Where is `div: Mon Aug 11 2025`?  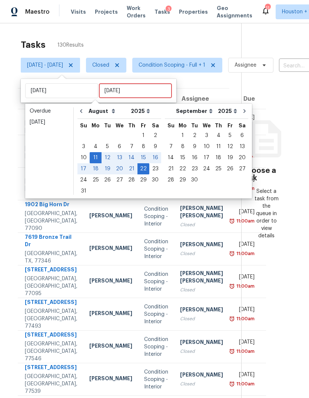
div: Mon Aug 11 2025 is located at coordinates (96, 158).